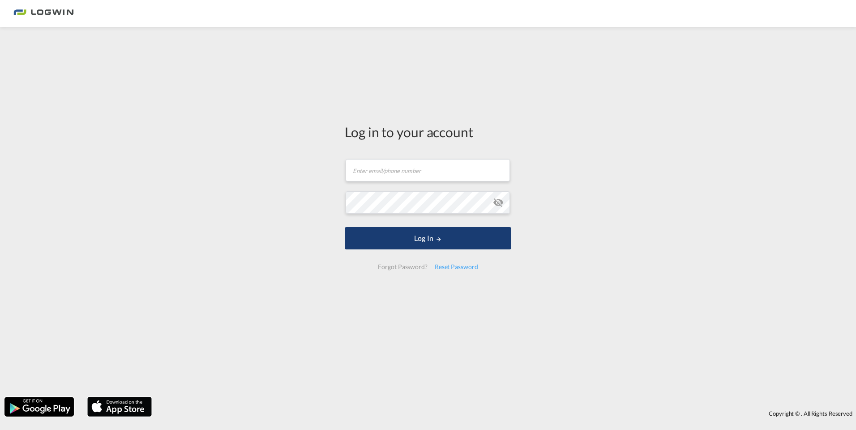  Describe the element at coordinates (427, 170) in the screenshot. I see `input: Enter email/phone number` at that location.